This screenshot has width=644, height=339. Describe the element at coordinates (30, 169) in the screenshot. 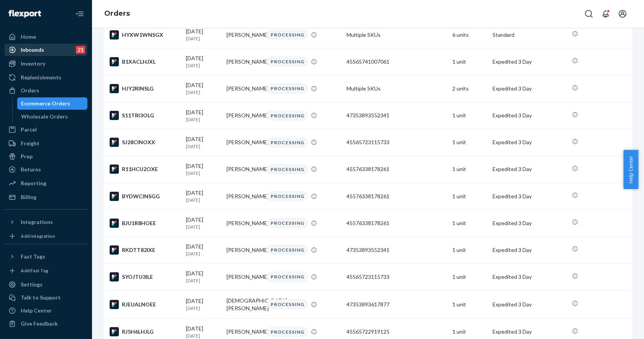

I see `div: Returns` at that location.